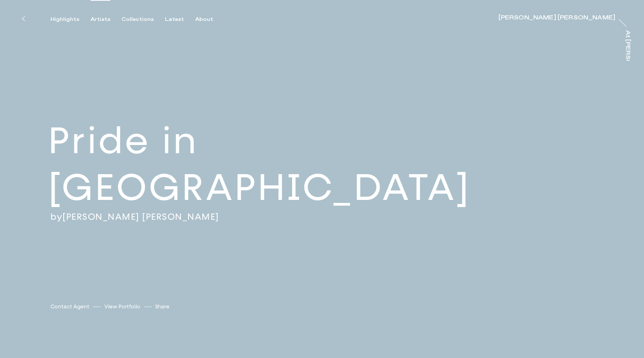  I want to click on div: Collections, so click(138, 20).